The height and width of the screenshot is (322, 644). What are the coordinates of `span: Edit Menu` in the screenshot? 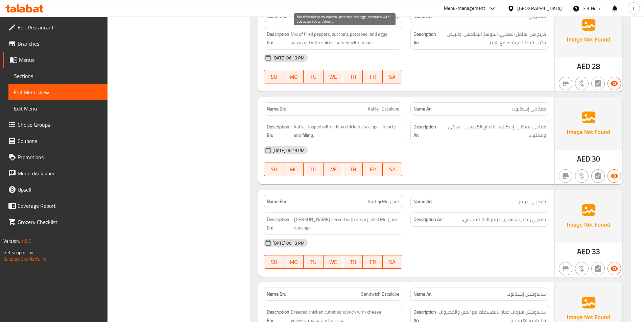 It's located at (58, 108).